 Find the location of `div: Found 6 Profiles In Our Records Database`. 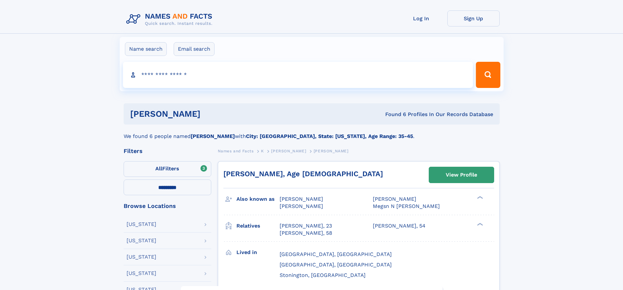

div: Found 6 Profiles In Our Records Database is located at coordinates (393, 114).